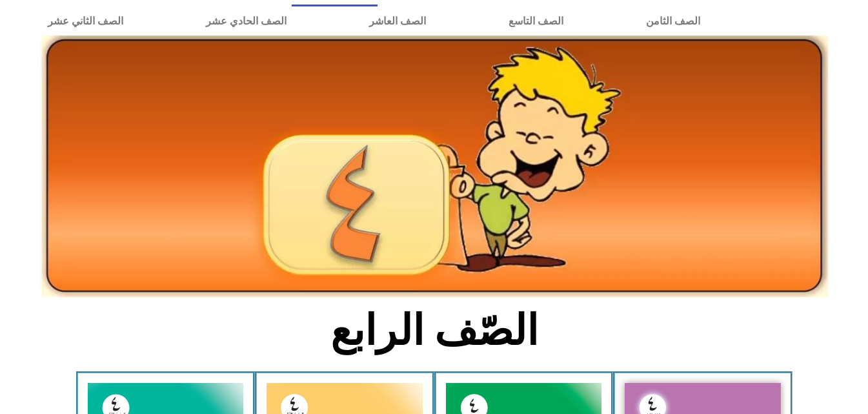 Image resolution: width=868 pixels, height=414 pixels. I want to click on h2: الصّف الرابع, so click(434, 330).